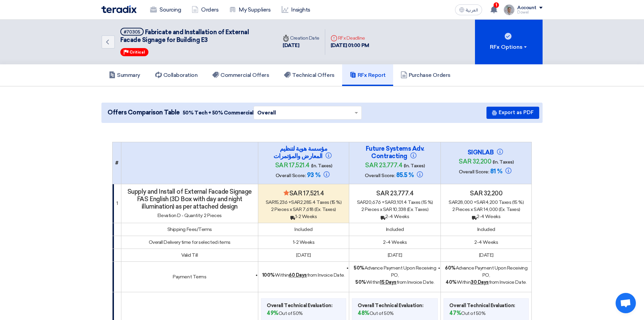 This screenshot has width=644, height=320. I want to click on span: (In. Taxes), so click(414, 166).